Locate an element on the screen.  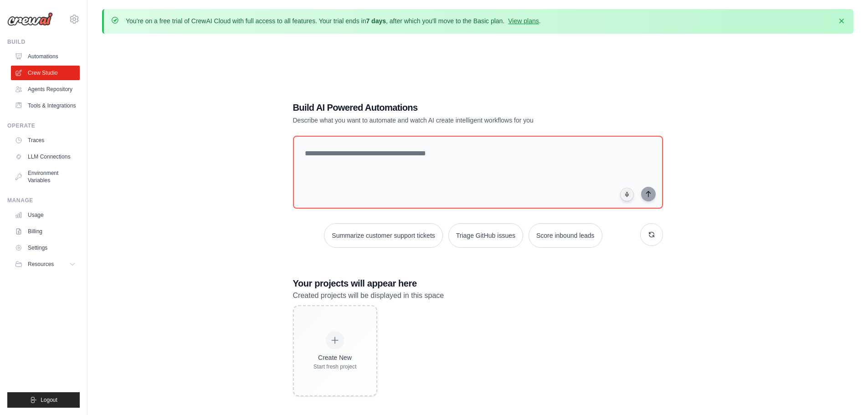
a: Billing is located at coordinates (45, 231).